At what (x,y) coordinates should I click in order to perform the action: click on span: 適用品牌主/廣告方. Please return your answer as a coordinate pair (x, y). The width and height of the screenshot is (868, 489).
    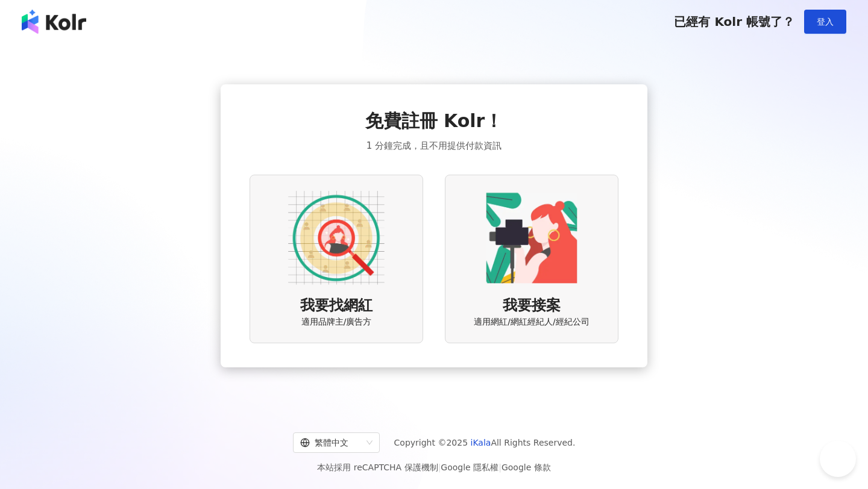
    Looking at the image, I should click on (337, 322).